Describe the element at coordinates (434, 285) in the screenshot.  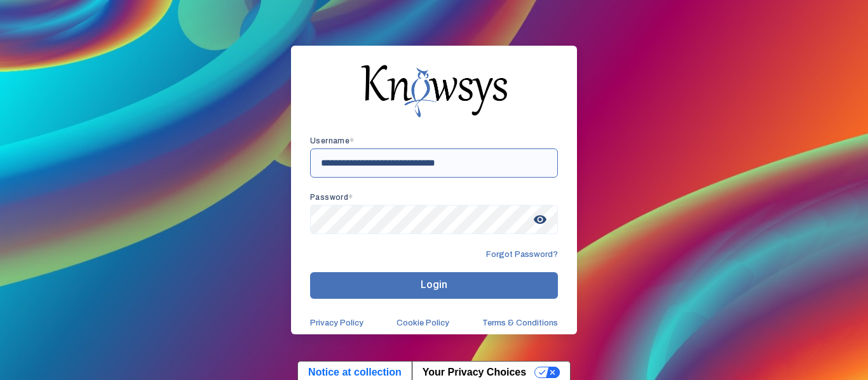
I see `span: Login` at that location.